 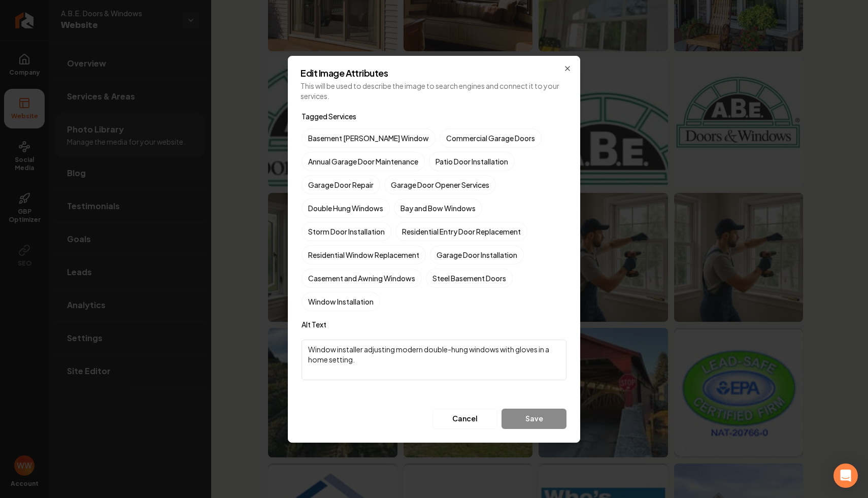 What do you see at coordinates (346, 231) in the screenshot?
I see `label: Storm Door Installation` at bounding box center [346, 231].